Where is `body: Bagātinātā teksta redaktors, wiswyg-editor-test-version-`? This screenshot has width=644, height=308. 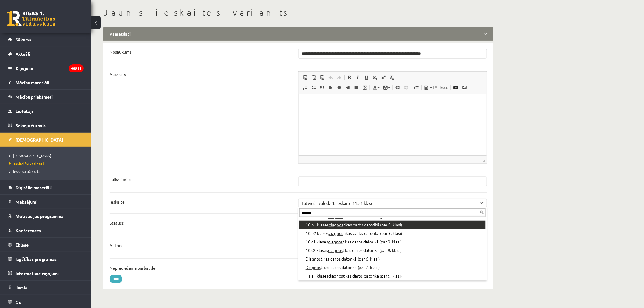 body: Bagātinātā teksta redaktors, wiswyg-editor-test-version- is located at coordinates (94, 9).